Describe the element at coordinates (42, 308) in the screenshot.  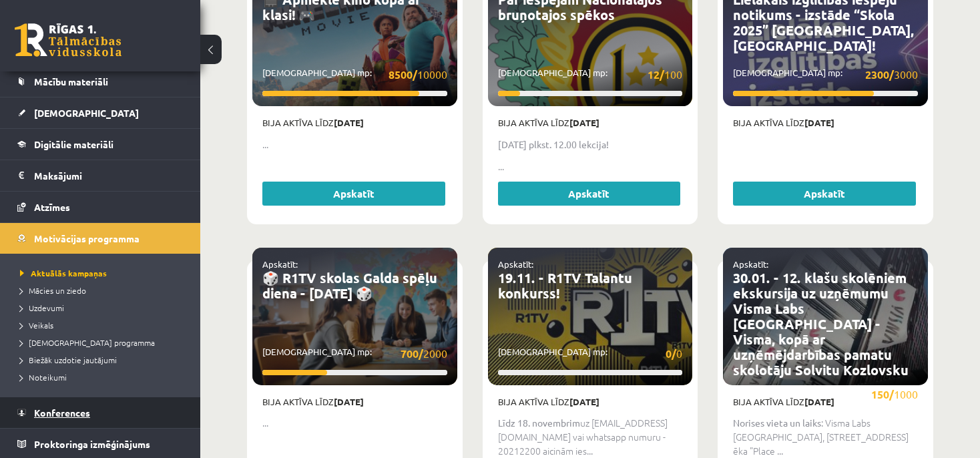
I see `span: Uzdevumi` at that location.